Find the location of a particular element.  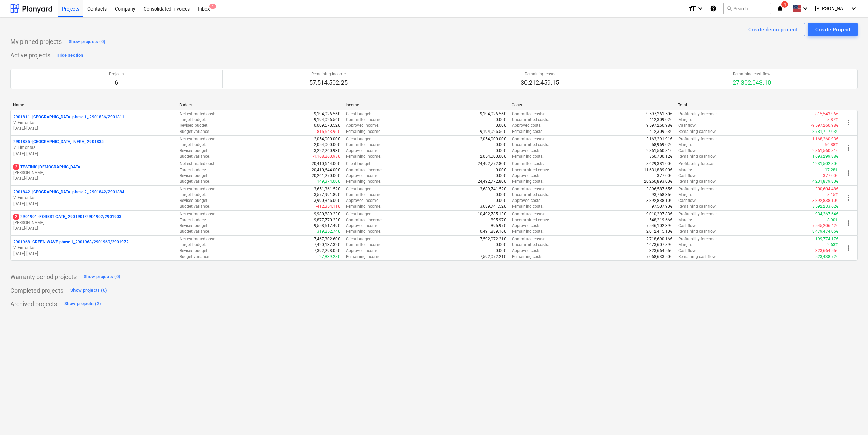

p: -300,604.48€ is located at coordinates (826, 189).